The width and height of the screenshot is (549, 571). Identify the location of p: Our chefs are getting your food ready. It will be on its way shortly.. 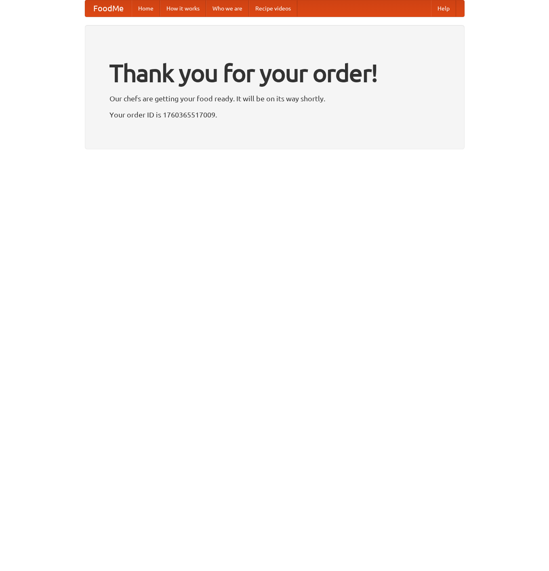
(274, 98).